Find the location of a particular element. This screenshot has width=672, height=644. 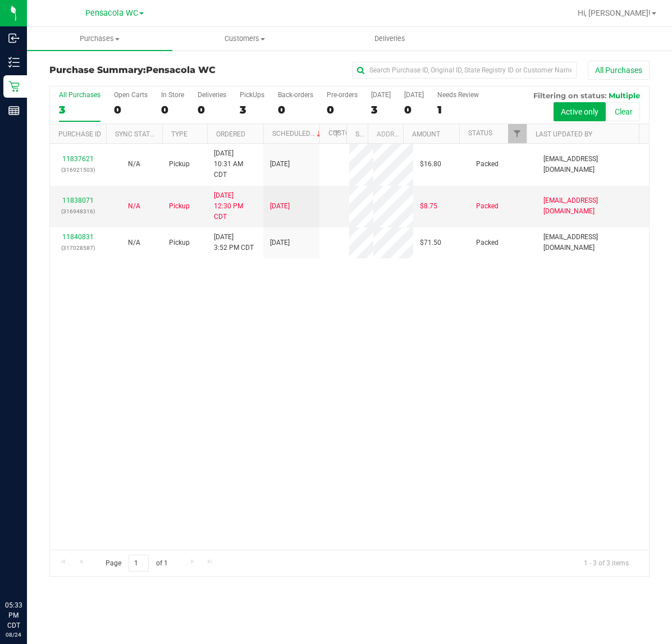

a: Last Updated By is located at coordinates (563, 134).